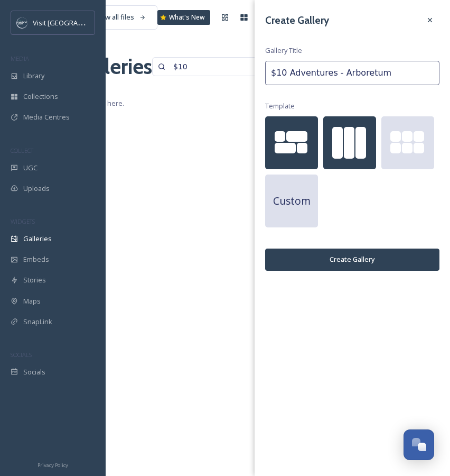 The height and width of the screenshot is (476, 450). What do you see at coordinates (32, 301) in the screenshot?
I see `span: Maps` at bounding box center [32, 301].